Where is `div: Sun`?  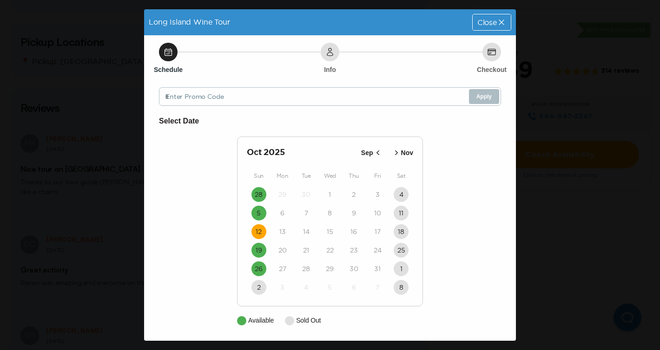 div: Sun is located at coordinates (258, 176).